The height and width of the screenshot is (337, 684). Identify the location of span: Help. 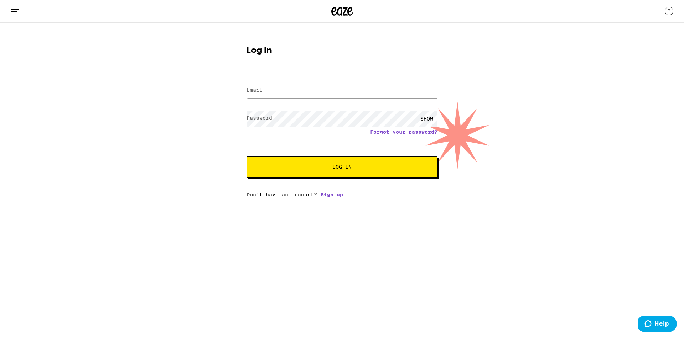
(23, 8).